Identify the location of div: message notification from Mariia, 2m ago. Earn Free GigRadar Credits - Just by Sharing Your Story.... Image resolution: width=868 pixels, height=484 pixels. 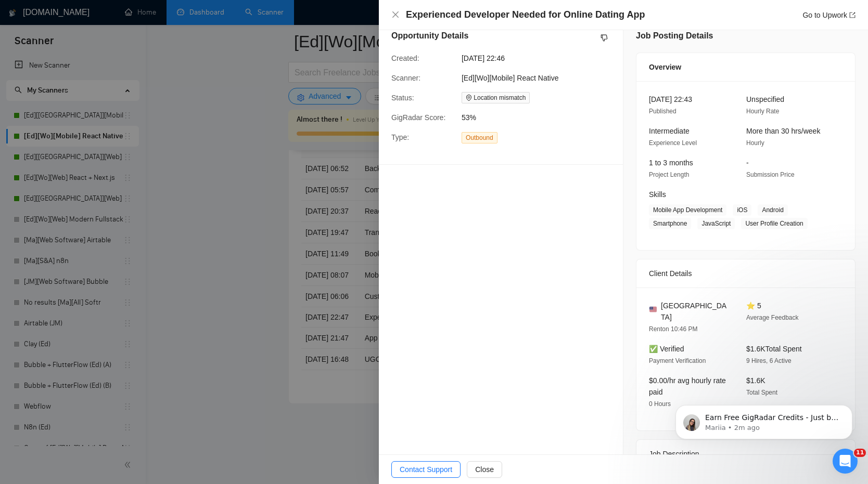
(104, 39).